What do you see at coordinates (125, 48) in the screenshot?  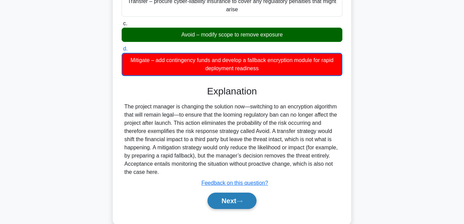 I see `span: d.` at bounding box center [125, 48].